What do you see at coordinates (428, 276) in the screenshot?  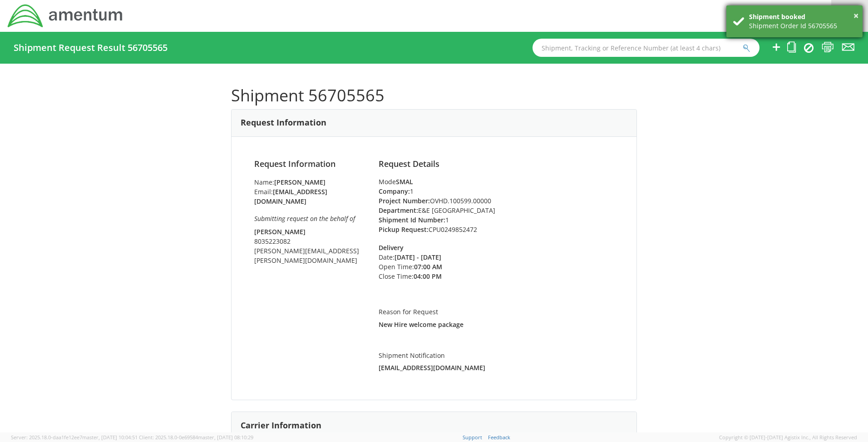 I see `strong: 04:00 PM` at bounding box center [428, 276].